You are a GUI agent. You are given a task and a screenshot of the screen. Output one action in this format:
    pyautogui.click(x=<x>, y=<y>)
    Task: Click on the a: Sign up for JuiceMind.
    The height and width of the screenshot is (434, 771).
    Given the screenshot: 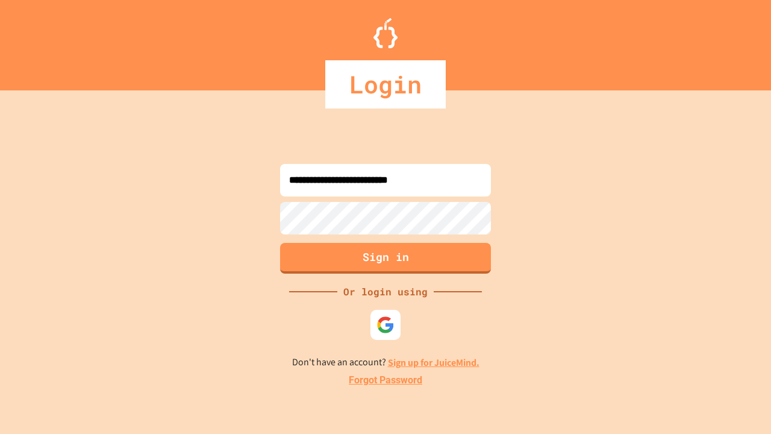 What is the action you would take?
    pyautogui.click(x=434, y=362)
    